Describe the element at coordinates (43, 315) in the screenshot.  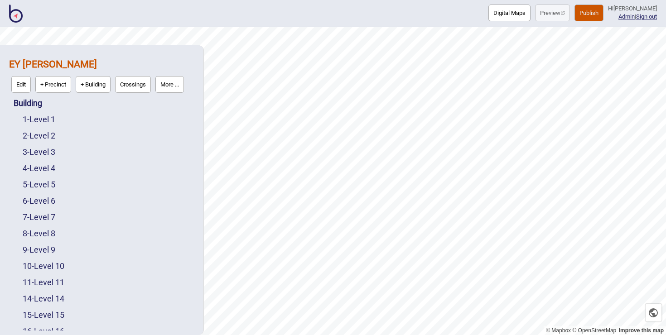
I see `a: 15-Level 15` at that location.